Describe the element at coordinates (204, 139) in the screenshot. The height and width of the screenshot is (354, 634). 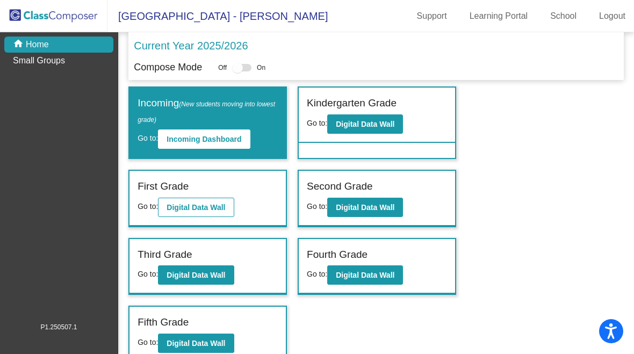
I see `b: Incoming Dashboard` at that location.